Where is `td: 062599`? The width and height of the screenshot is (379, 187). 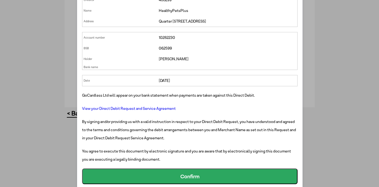
td: 062599 is located at coordinates (227, 48).